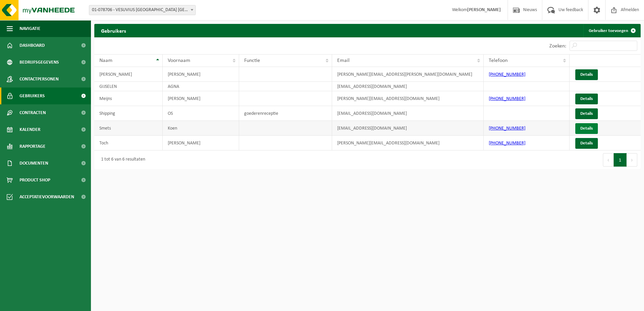 This screenshot has height=311, width=644. Describe the element at coordinates (620, 160) in the screenshot. I see `button: 1` at that location.